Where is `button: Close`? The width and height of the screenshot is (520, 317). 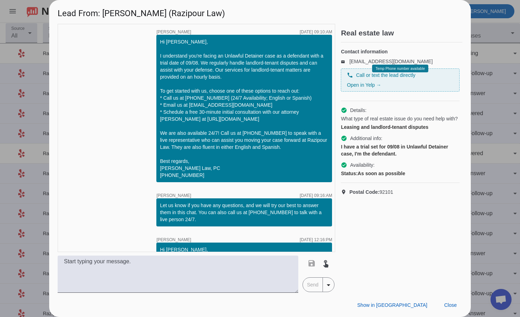
button: Close is located at coordinates (450, 305).